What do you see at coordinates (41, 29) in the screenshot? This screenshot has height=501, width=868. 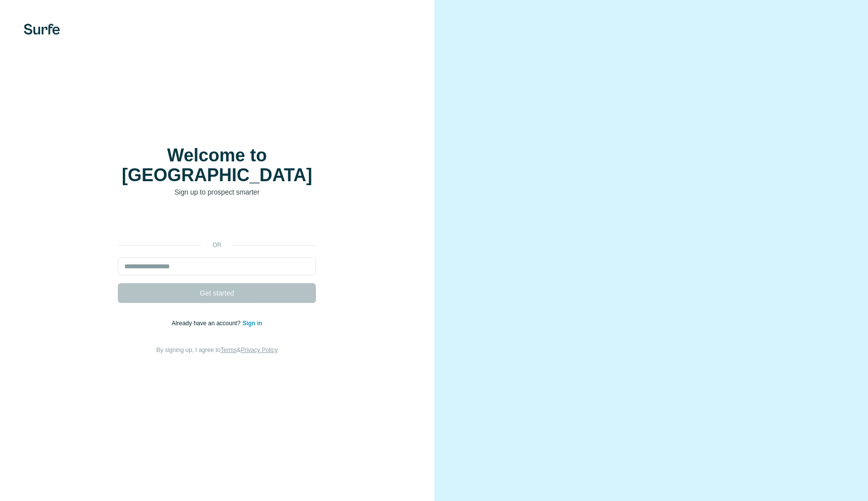 I see `img: Surfe's logo` at bounding box center [41, 29].